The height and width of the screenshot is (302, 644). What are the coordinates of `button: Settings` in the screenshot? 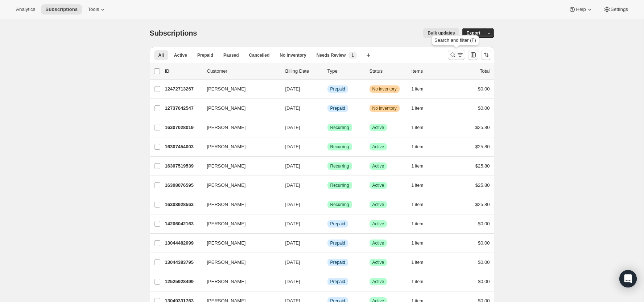 It's located at (616, 9).